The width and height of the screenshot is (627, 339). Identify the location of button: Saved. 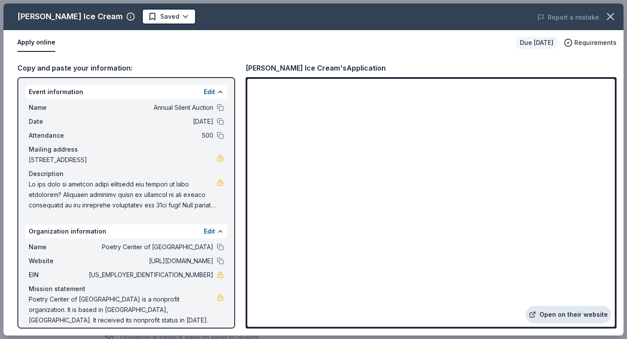
(169, 17).